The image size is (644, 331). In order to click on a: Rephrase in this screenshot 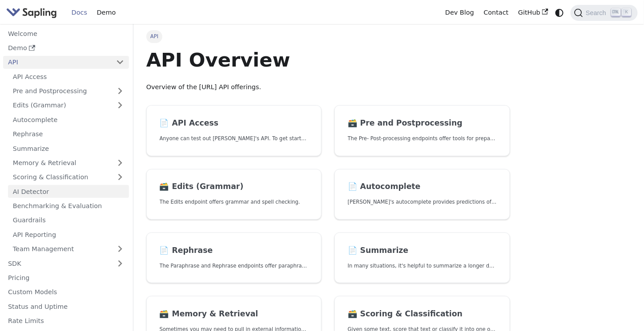, I will do `click(68, 134)`.